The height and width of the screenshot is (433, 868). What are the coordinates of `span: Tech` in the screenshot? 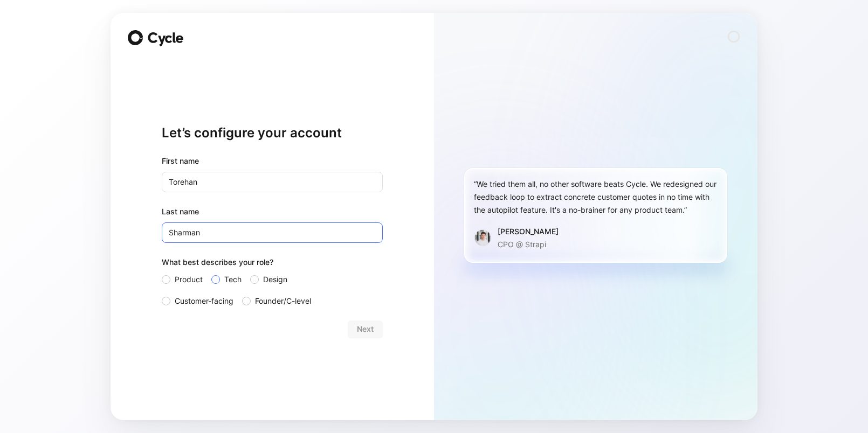 It's located at (233, 280).